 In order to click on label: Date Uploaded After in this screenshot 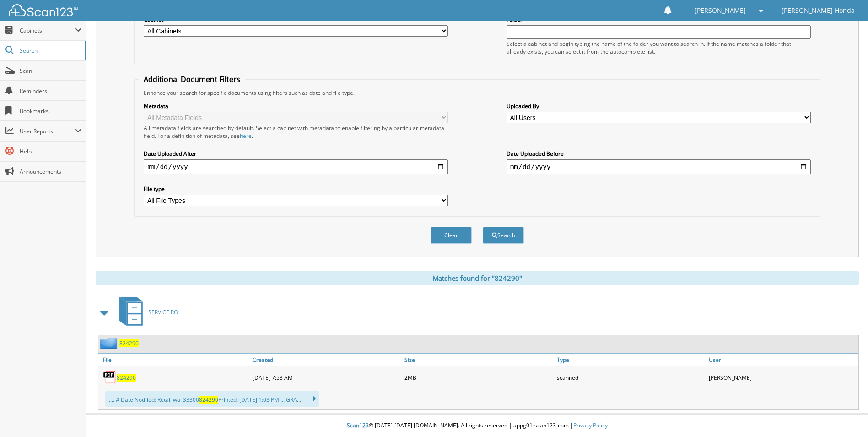, I will do `click(295, 153)`.